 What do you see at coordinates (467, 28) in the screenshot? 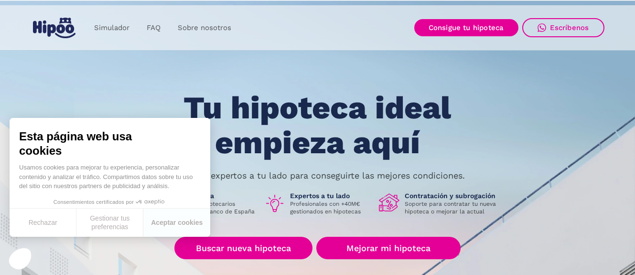
I see `a: Consigue tu hipoteca` at bounding box center [467, 28].